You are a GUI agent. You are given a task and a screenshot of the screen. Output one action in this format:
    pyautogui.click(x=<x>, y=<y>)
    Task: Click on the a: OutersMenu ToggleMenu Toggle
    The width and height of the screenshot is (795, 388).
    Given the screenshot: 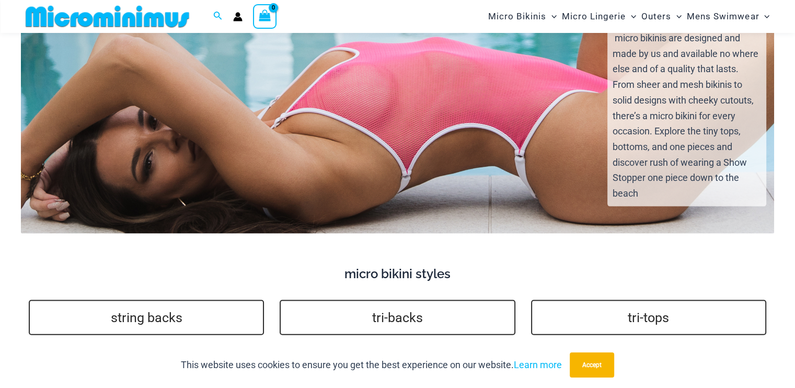 What is the action you would take?
    pyautogui.click(x=661, y=16)
    